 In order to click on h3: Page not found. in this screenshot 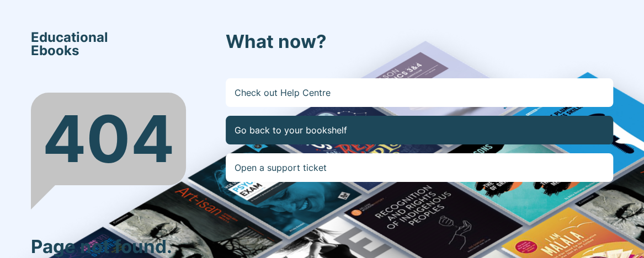, I will do `click(108, 247)`.